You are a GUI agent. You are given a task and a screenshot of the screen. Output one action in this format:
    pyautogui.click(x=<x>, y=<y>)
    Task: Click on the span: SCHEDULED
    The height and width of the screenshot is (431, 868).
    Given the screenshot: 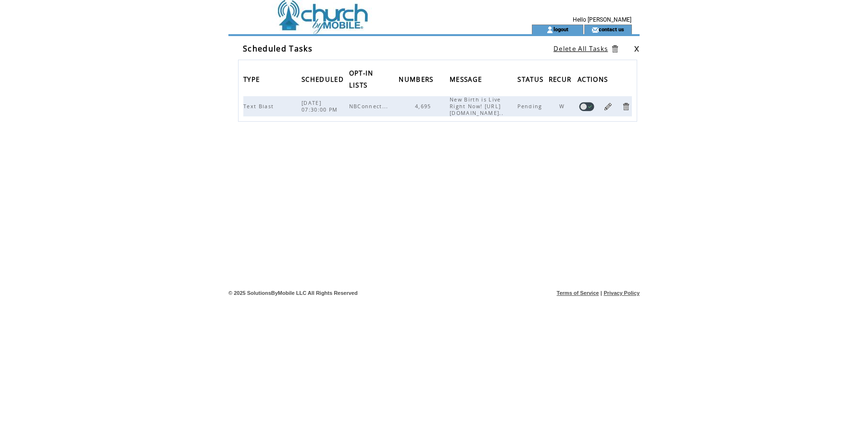 What is the action you would take?
    pyautogui.click(x=323, y=81)
    